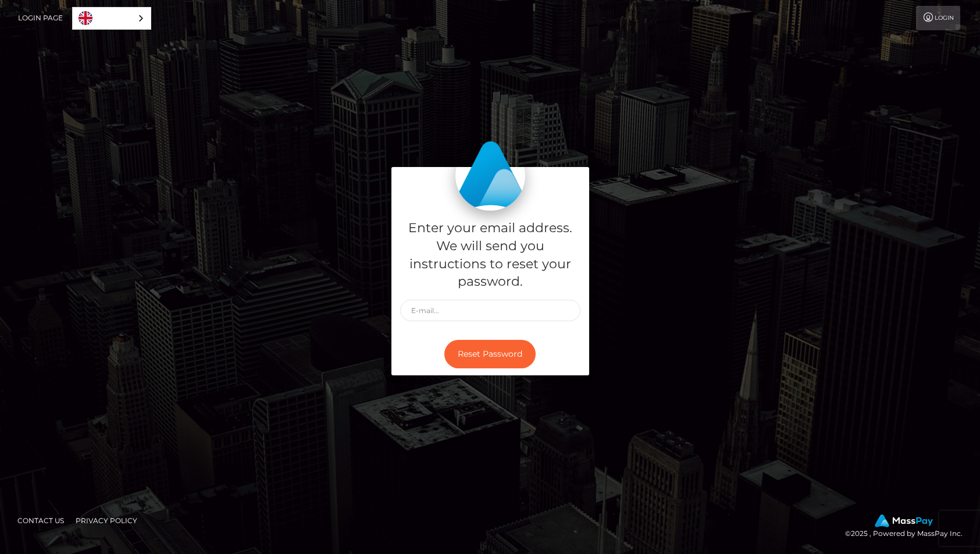 The height and width of the screenshot is (554, 980). Describe the element at coordinates (938, 18) in the screenshot. I see `a: Login` at that location.